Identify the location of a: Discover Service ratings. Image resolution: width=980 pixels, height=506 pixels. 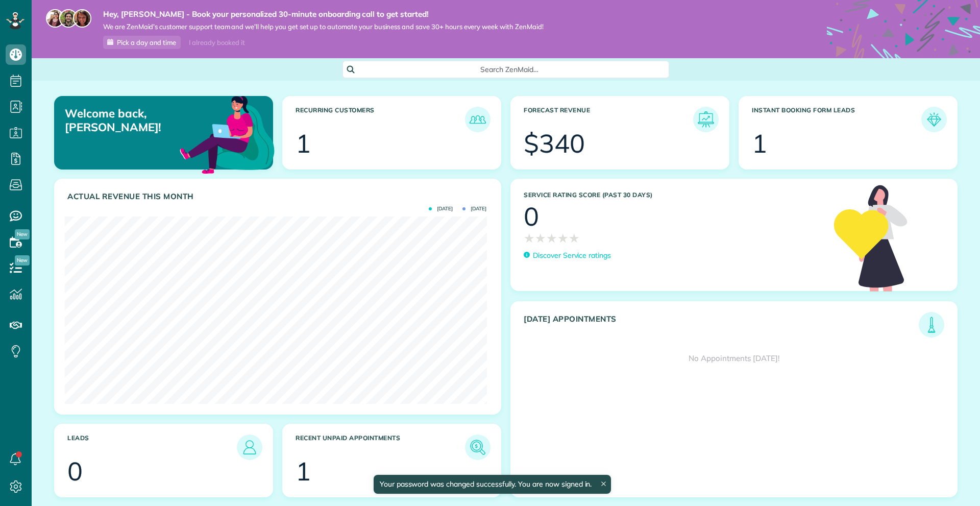
(567, 255).